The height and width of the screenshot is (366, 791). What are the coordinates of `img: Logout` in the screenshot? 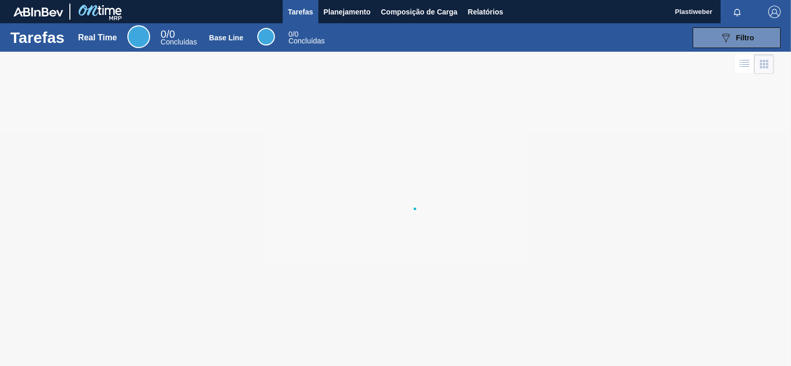 It's located at (774, 12).